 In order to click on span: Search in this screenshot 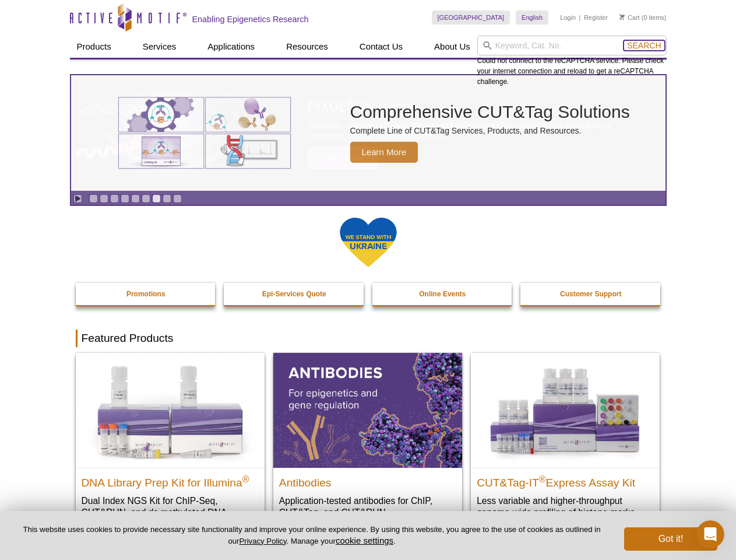, I will do `click(645, 46)`.